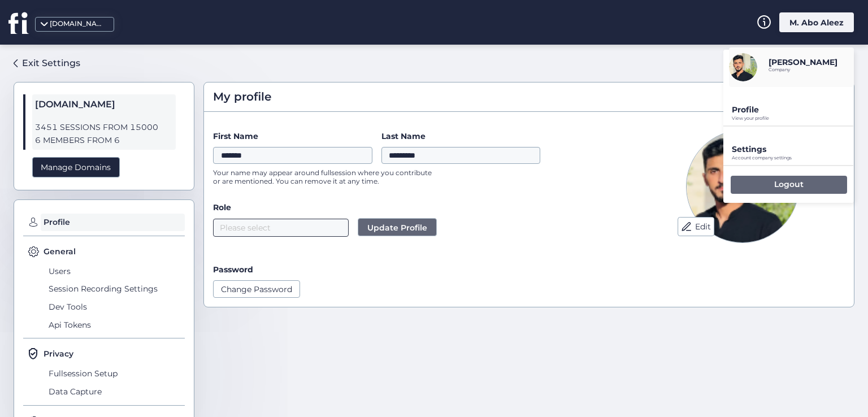  Describe the element at coordinates (115, 325) in the screenshot. I see `span: Api Tokens` at that location.